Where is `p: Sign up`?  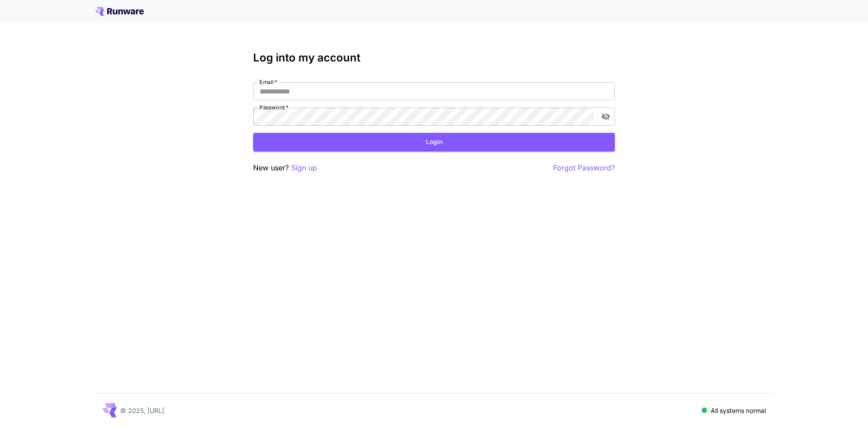
p: Sign up is located at coordinates (304, 168).